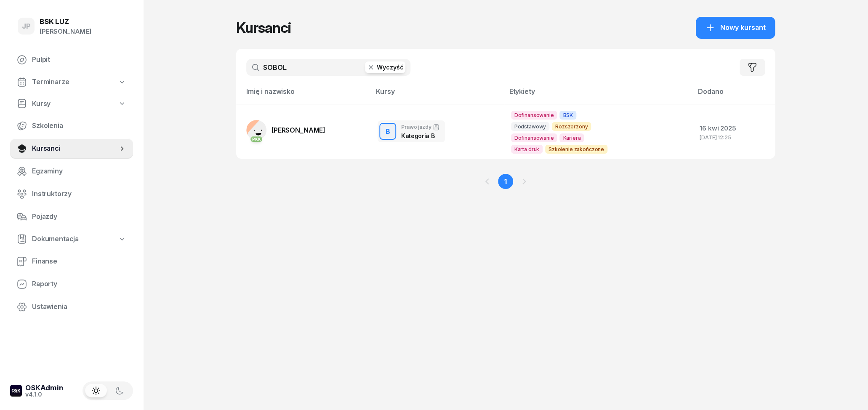 The image size is (868, 410). Describe the element at coordinates (72, 104) in the screenshot. I see `a: Kursy` at that location.